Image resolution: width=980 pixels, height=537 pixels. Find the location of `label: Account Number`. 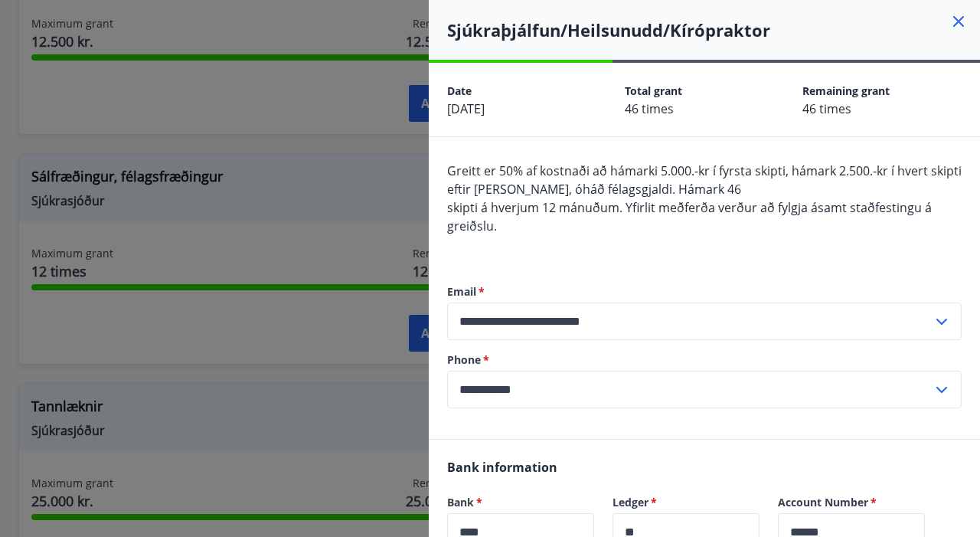

label: Account Number is located at coordinates (851, 503).